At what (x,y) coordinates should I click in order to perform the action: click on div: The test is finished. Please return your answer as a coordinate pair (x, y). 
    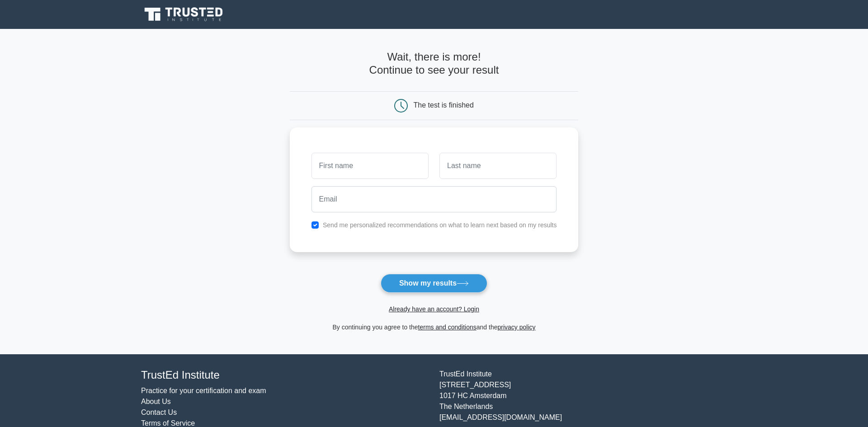
    Looking at the image, I should click on (443, 105).